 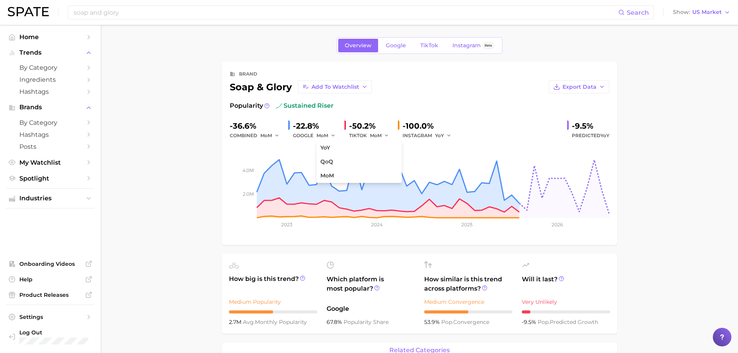 I want to click on div: -50.2%, so click(x=371, y=126).